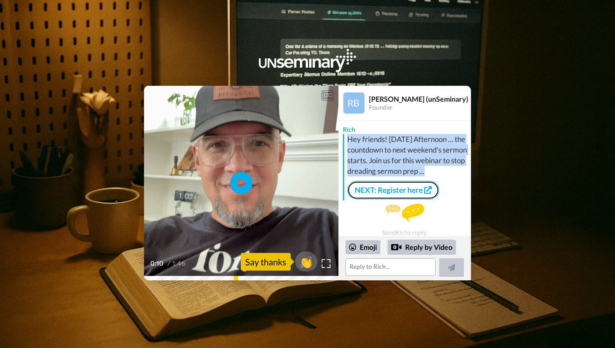 The image size is (615, 348). What do you see at coordinates (394, 190) in the screenshot?
I see `a: NEXT: Register here` at bounding box center [394, 190].